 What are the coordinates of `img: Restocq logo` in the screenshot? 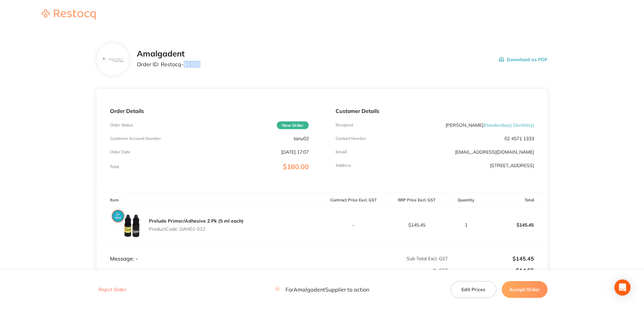 It's located at (69, 14).